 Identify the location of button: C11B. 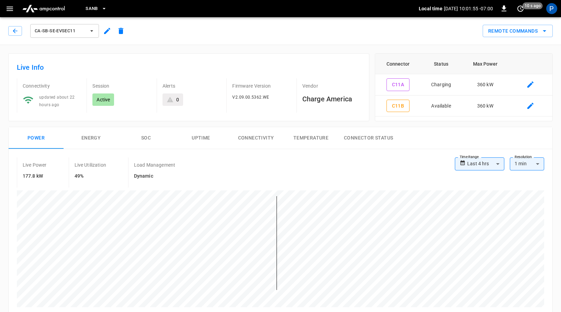
(398, 106).